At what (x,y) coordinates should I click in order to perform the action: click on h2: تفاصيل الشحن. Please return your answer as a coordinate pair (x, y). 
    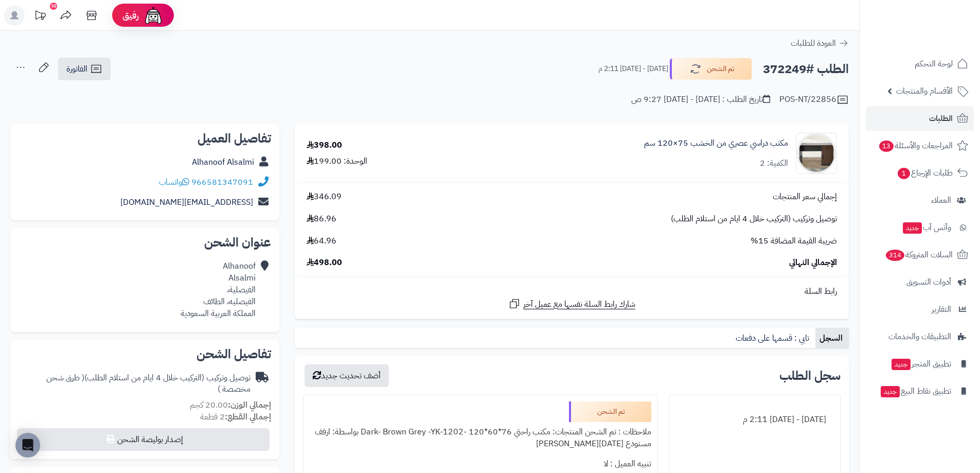
    Looking at the image, I should click on (144, 354).